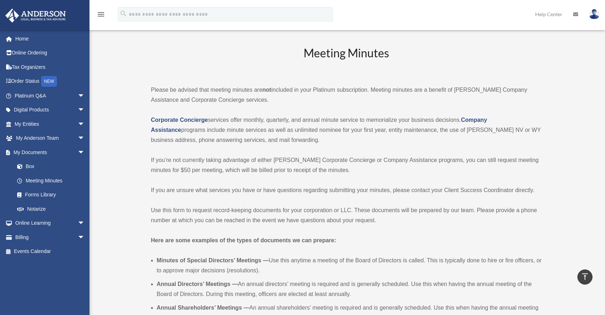 The image size is (605, 315). What do you see at coordinates (123, 14) in the screenshot?
I see `i: search` at bounding box center [123, 14].